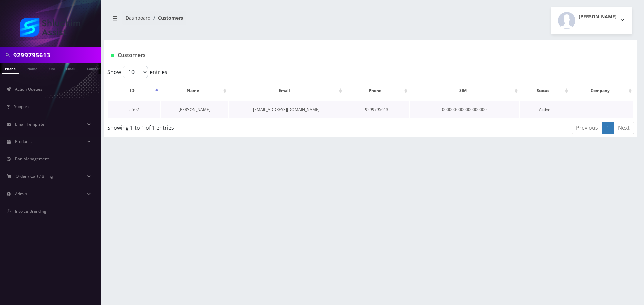  What do you see at coordinates (30, 124) in the screenshot?
I see `span: Email Template` at bounding box center [30, 124].